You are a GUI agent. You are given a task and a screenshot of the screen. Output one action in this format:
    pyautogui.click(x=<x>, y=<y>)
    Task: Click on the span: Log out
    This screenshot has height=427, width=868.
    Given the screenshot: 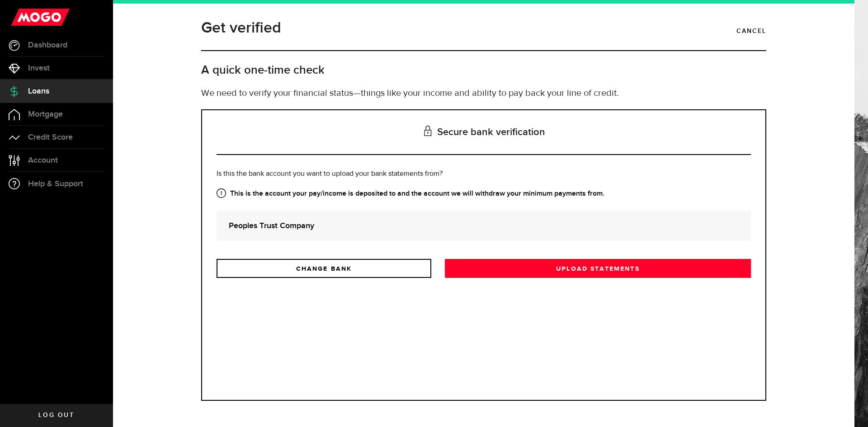 What is the action you would take?
    pyautogui.click(x=56, y=415)
    